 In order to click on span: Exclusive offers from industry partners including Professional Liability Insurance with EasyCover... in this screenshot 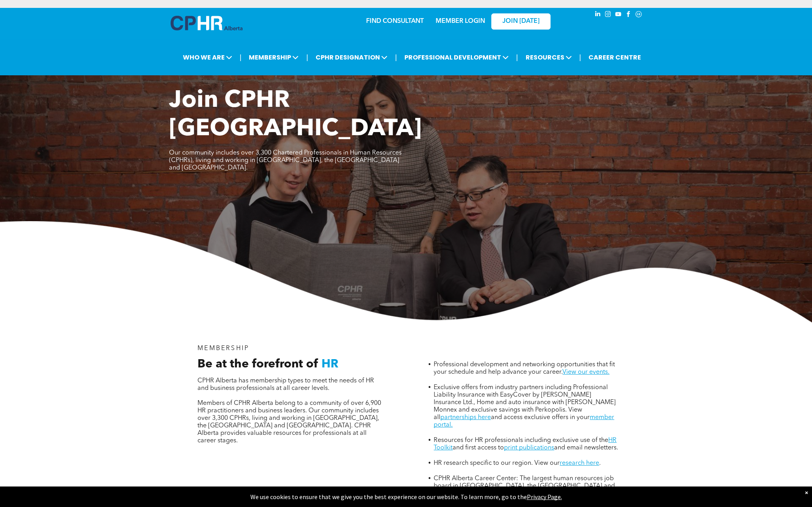, I will do `click(524, 402)`.